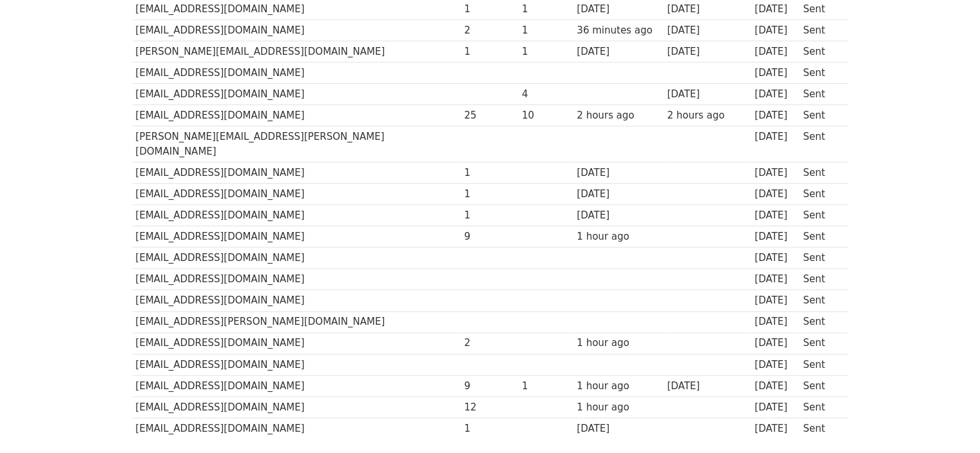 This screenshot has width=980, height=453. I want to click on div: 12, so click(490, 407).